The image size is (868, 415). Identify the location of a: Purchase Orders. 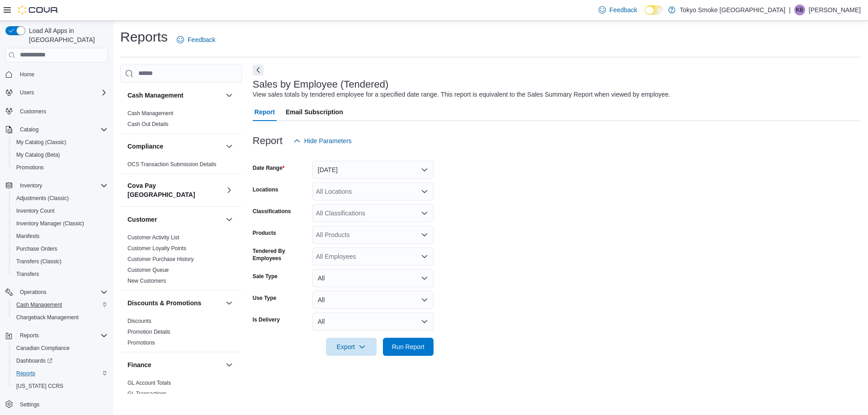
(37, 249).